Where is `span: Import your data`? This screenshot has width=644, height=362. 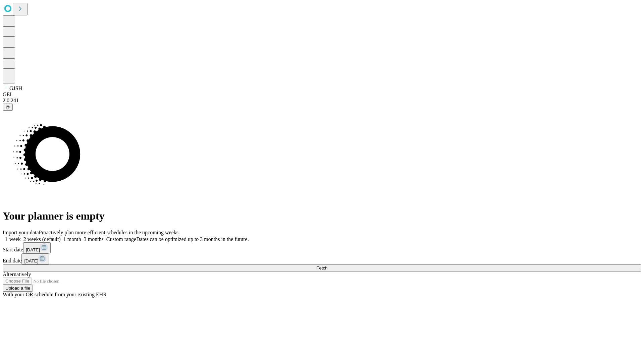
span: Import your data is located at coordinates (21, 232).